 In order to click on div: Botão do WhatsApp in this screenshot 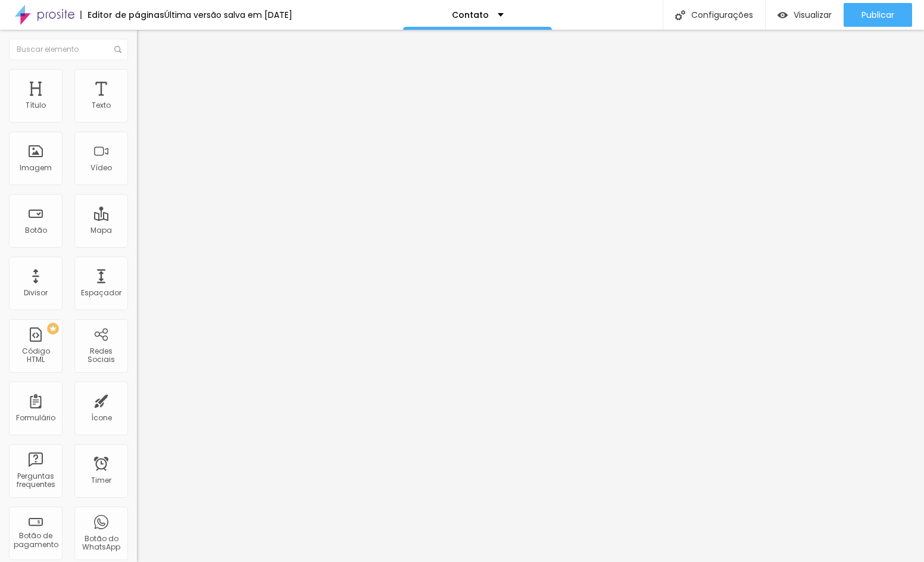, I will do `click(101, 543)`.